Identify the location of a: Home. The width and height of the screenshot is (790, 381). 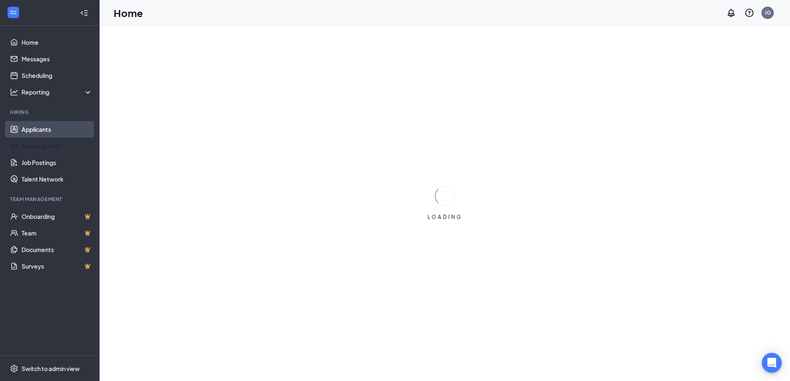
(57, 42).